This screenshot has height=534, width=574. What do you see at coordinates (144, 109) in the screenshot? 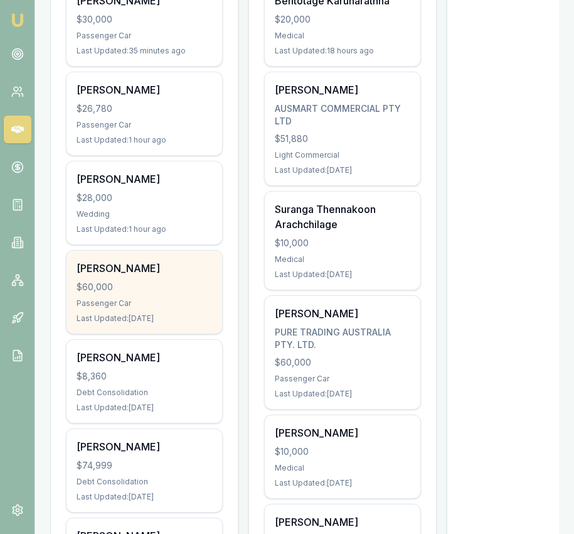
I see `div: $26,780` at bounding box center [144, 109].